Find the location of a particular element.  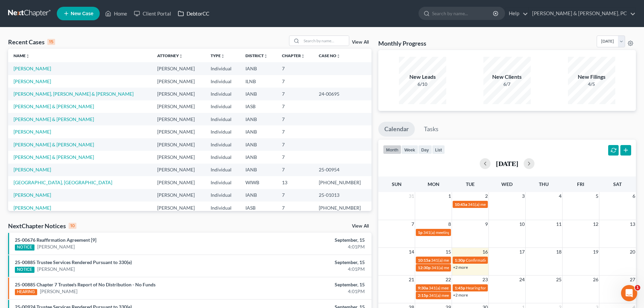

span: 10:45a is located at coordinates (461, 204).